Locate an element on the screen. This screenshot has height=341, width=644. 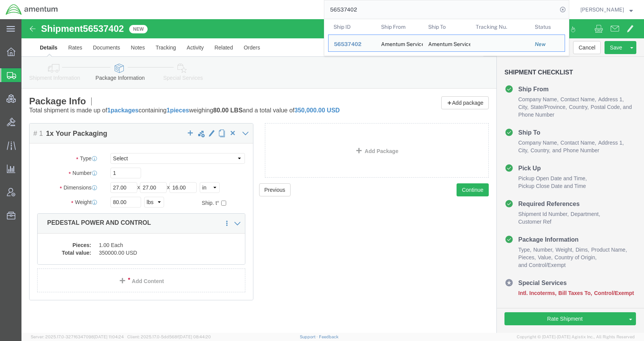
div: 56537402 is located at coordinates (352, 44).